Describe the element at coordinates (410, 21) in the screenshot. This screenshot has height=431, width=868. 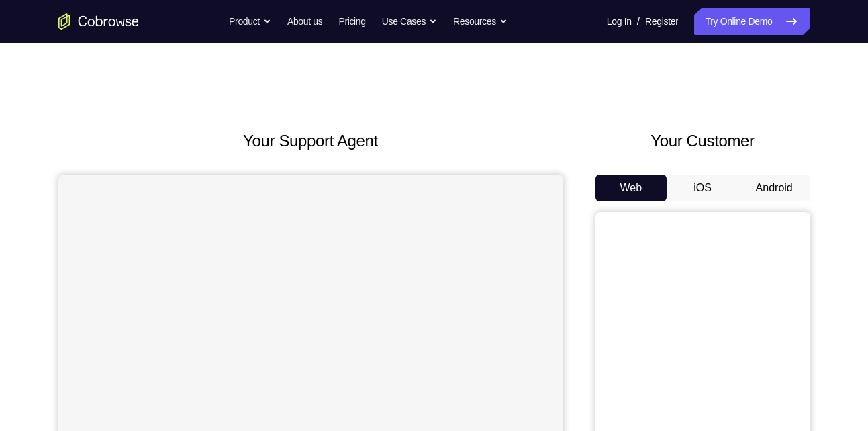
I see `button: Use Cases` at that location.